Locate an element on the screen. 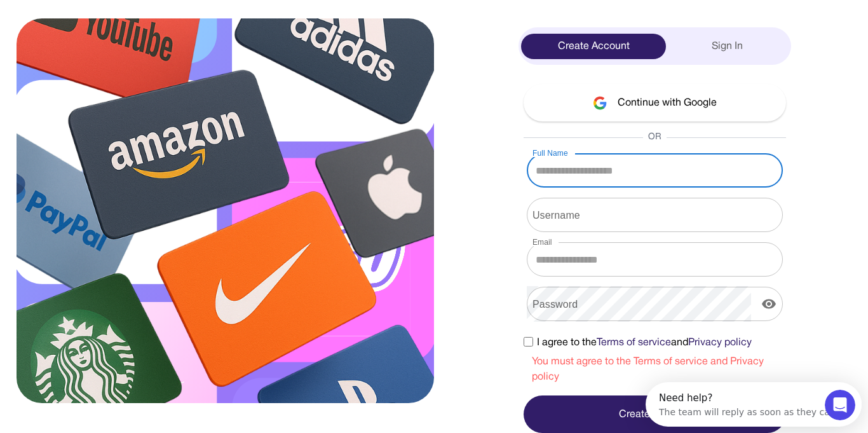 This screenshot has height=433, width=868. div: Need help? is located at coordinates (101, 16).